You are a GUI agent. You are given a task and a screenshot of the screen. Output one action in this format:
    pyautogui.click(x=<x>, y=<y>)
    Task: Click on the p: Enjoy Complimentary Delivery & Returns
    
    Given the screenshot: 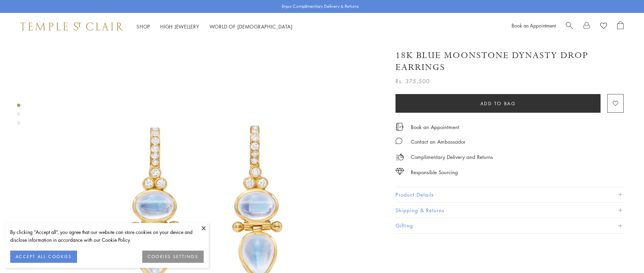 What is the action you would take?
    pyautogui.click(x=320, y=6)
    